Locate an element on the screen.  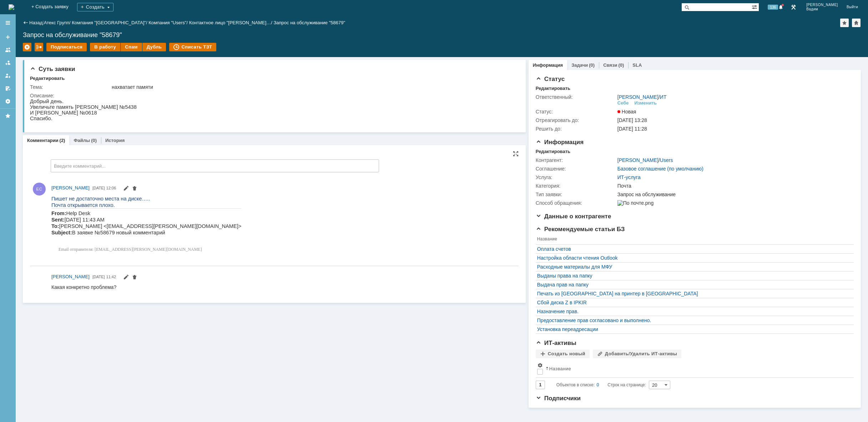
span: Расширенный поиск is located at coordinates (756, 7).